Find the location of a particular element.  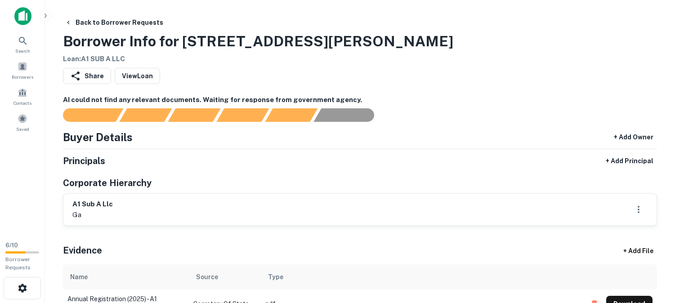

img: capitalize-icon.png is located at coordinates (23, 16).